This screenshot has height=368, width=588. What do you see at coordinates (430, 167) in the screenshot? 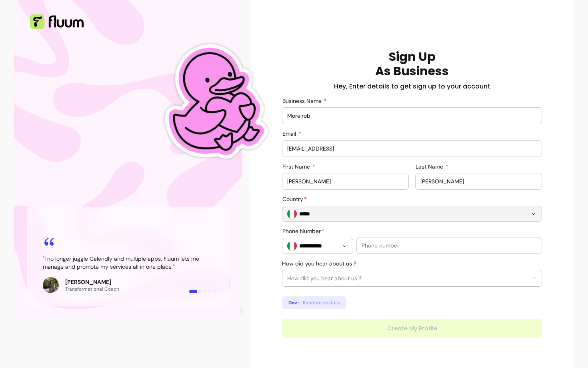
I see `span: Last Name` at bounding box center [430, 167].